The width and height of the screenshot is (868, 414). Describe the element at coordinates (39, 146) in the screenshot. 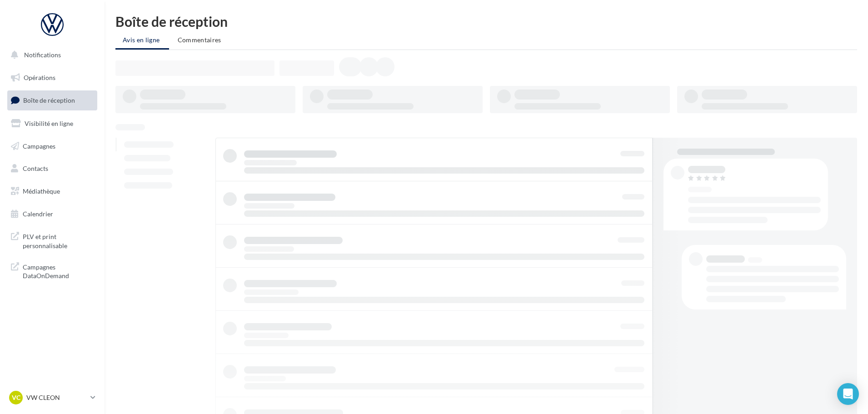

I see `span: Campagnes` at that location.